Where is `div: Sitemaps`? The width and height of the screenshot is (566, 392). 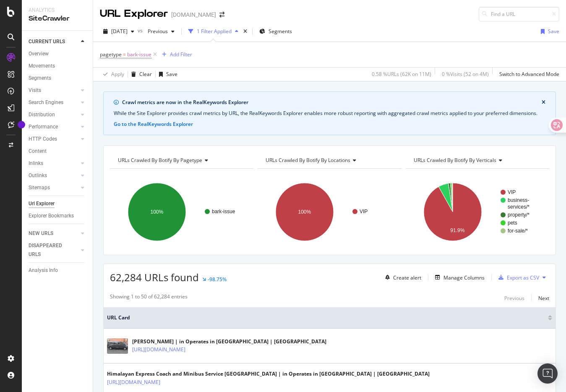
div: Sitemaps is located at coordinates (39, 188).